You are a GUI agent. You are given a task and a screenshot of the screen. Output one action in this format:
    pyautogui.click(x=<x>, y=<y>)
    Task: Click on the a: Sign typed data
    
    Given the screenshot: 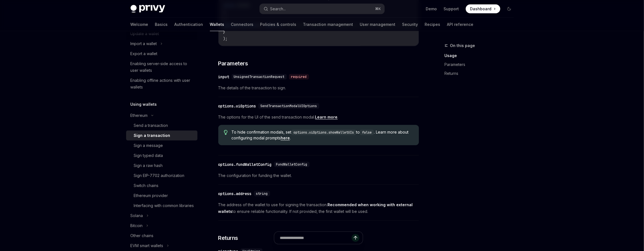 What is the action you would take?
    pyautogui.click(x=162, y=156)
    